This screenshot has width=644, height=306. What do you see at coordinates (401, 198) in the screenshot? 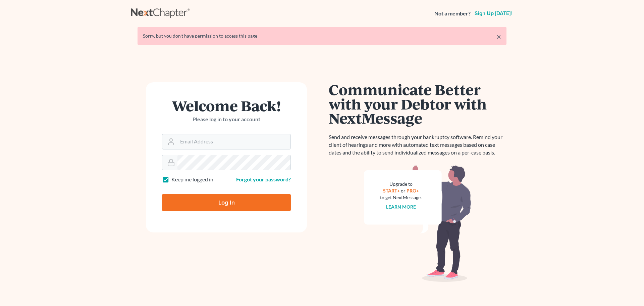
I see `div: to get NextMessage.` at bounding box center [401, 198].